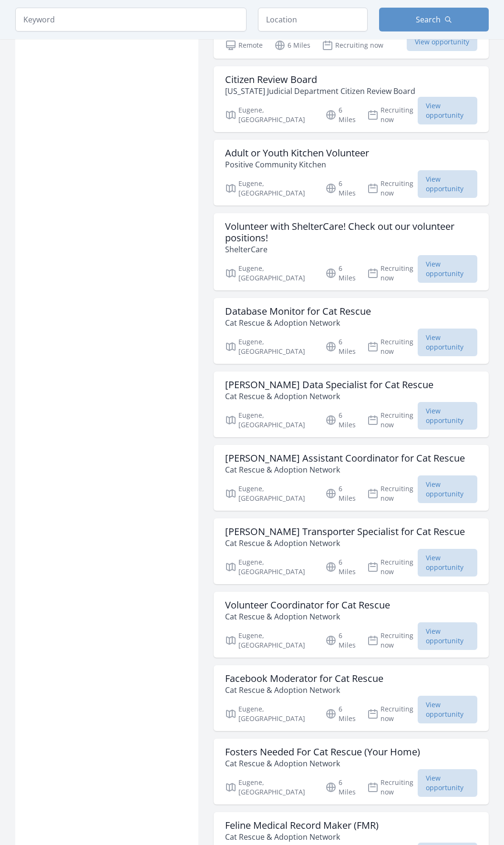 Image resolution: width=504 pixels, height=845 pixels. I want to click on button: Search, so click(434, 19).